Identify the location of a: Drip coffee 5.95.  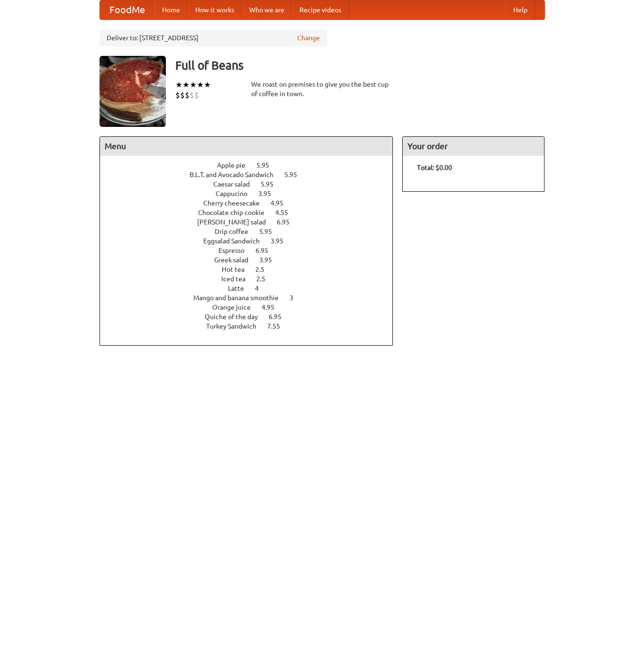
(252, 232).